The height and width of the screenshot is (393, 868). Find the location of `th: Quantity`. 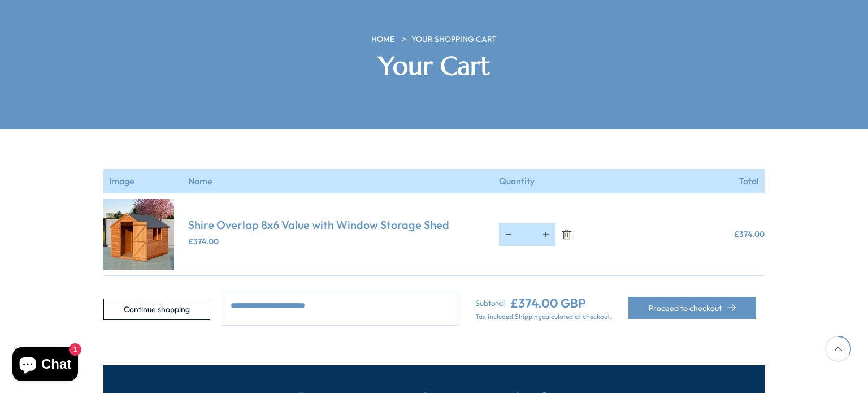

th: Quantity is located at coordinates (573, 181).